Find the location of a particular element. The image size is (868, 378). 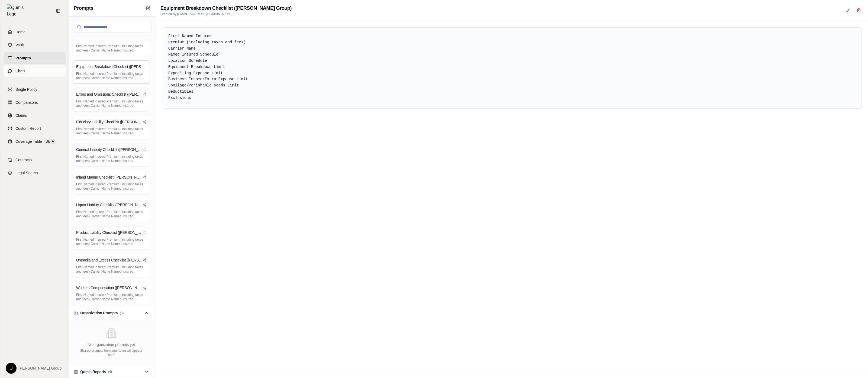

a: Comparisons is located at coordinates (35, 102).